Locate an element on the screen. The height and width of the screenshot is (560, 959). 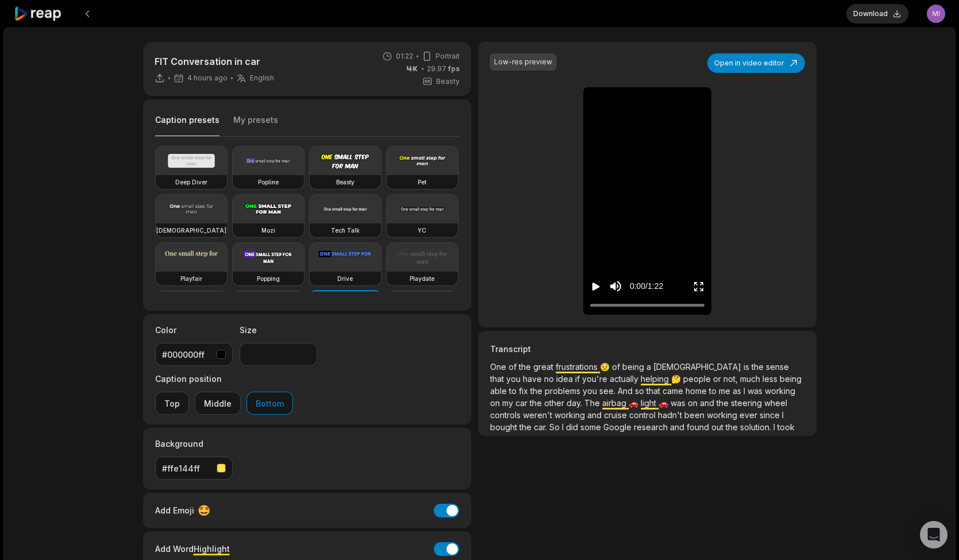
h3: Drive is located at coordinates (344, 279).